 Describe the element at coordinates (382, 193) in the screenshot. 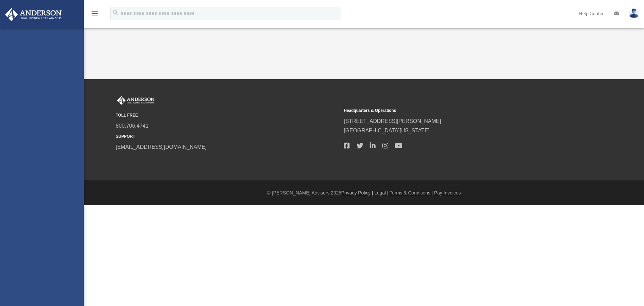

I see `a: Legal |` at that location.